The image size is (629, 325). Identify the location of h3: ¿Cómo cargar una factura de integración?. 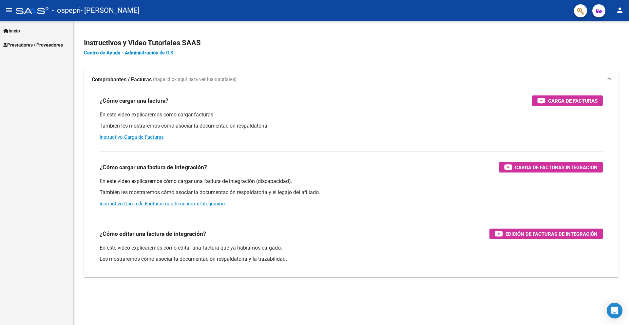
(153, 167).